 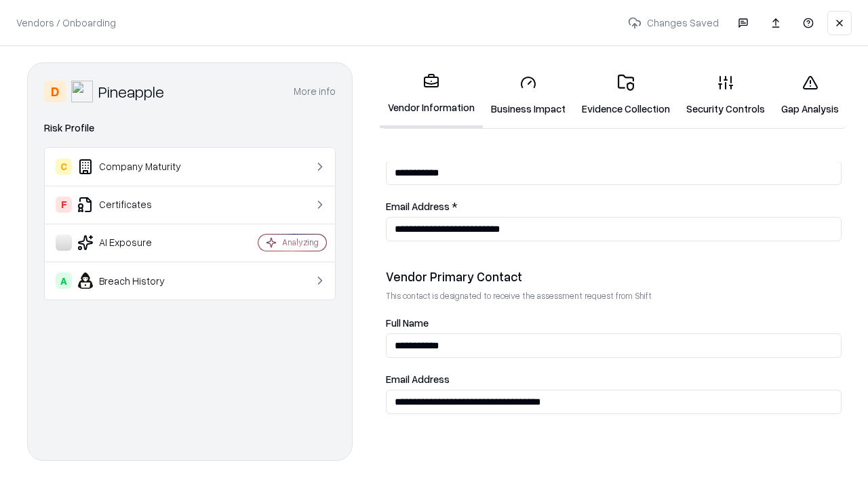 I want to click on div: Pineapple, so click(x=131, y=92).